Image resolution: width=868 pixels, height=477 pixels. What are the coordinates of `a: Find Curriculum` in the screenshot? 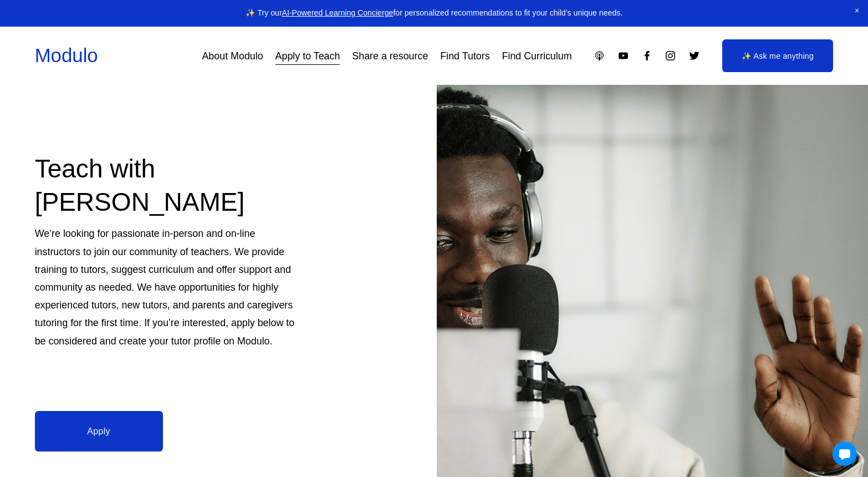 It's located at (537, 56).